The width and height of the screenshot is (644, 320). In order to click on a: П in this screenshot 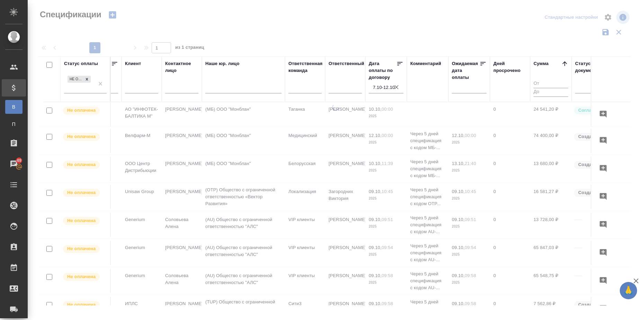, I will do `click(14, 125)`.